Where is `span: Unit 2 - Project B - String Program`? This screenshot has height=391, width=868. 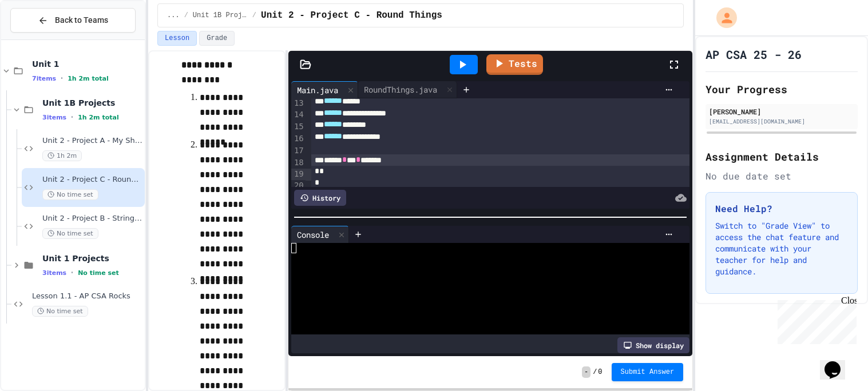 span: Unit 2 - Project B - String Program is located at coordinates (92, 218).